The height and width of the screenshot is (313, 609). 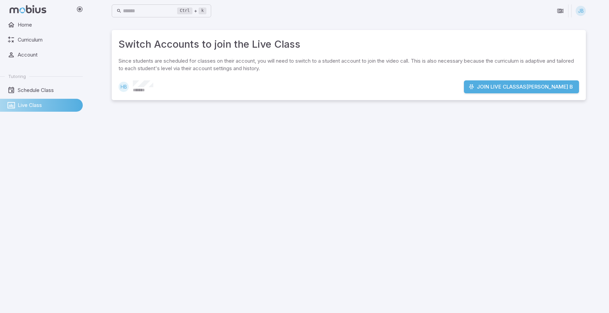 What do you see at coordinates (185, 11) in the screenshot?
I see `kbd: Ctrl` at bounding box center [185, 11].